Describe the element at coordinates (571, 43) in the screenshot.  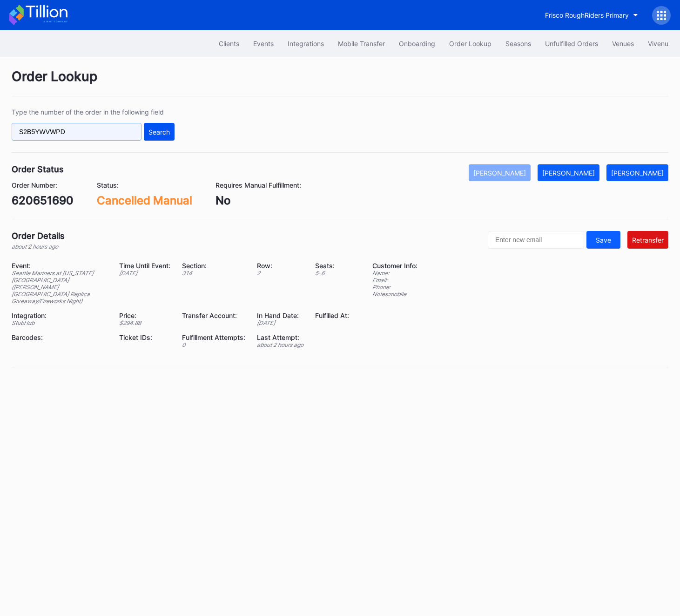
I see `button: Unfulfilled Orders` at that location.